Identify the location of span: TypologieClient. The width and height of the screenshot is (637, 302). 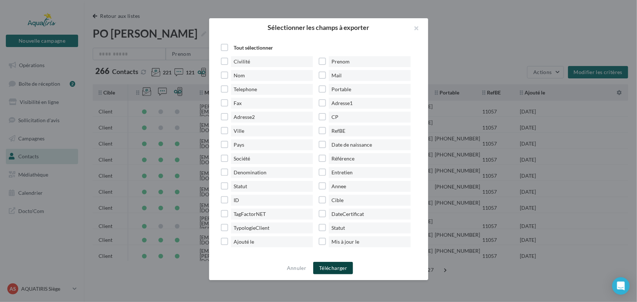
(272, 228).